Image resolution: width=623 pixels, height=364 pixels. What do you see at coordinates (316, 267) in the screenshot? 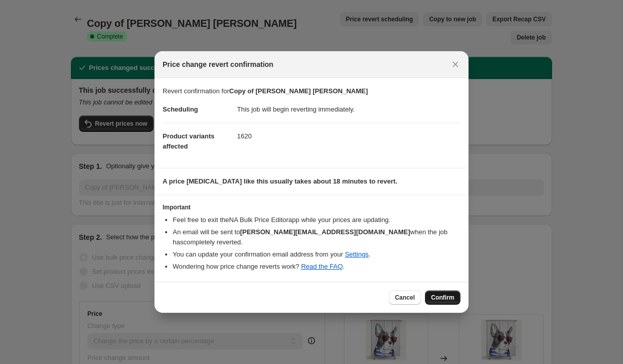
I see `li: Wondering how price change reverts work? .` at bounding box center [316, 267].